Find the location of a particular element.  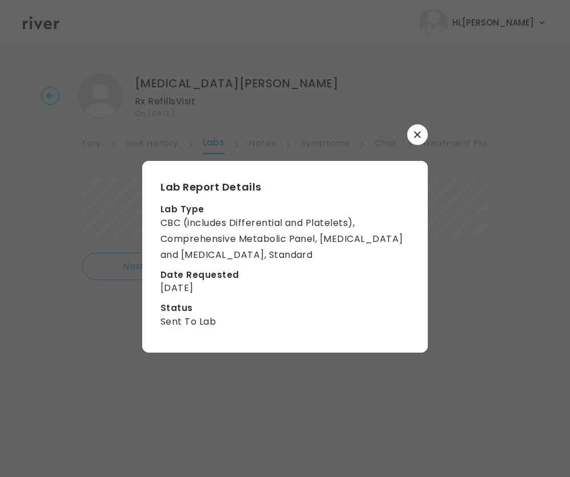

h3: Lab Report Details is located at coordinates (285, 187).